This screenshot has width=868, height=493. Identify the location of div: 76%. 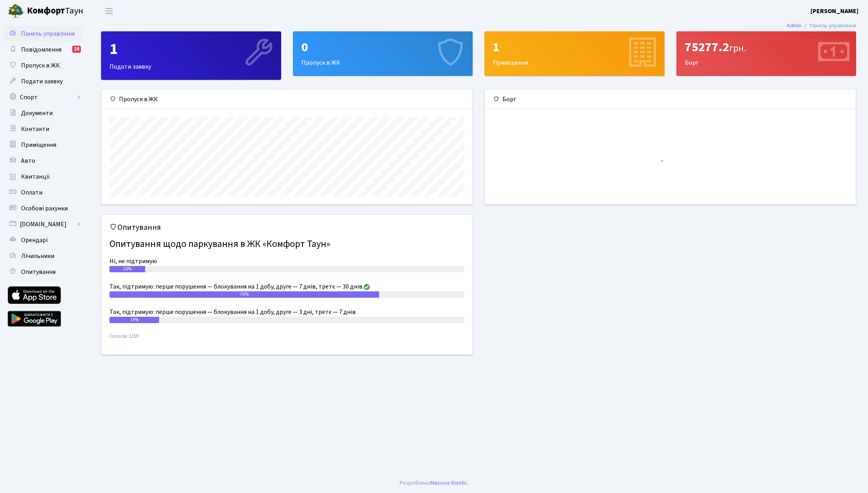
(244, 294).